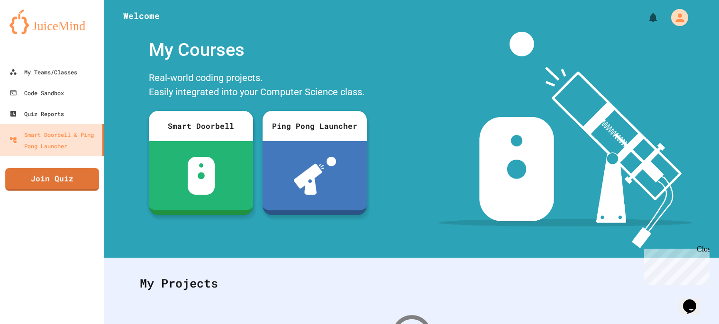 This screenshot has height=324, width=719. What do you see at coordinates (35, 32) in the screenshot?
I see `div: Chat with us now!Close` at bounding box center [35, 32].